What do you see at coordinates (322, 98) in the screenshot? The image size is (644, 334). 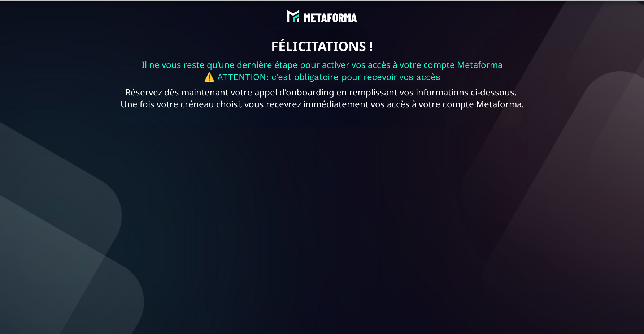 I see `text: Réservez dès maintenant votre appel d’onboarding en remplissant vos informations ci-dessous. Une ...` at bounding box center [322, 98].